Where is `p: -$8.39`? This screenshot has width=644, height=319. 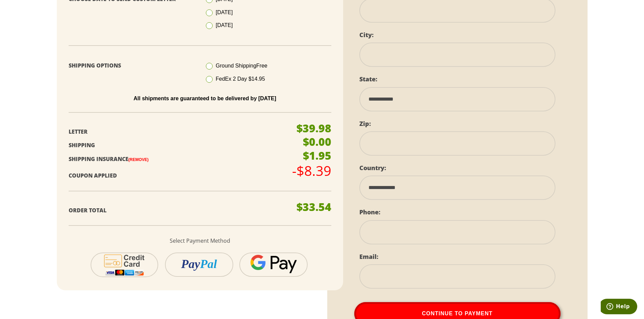
p: -$8.39 is located at coordinates (312, 171).